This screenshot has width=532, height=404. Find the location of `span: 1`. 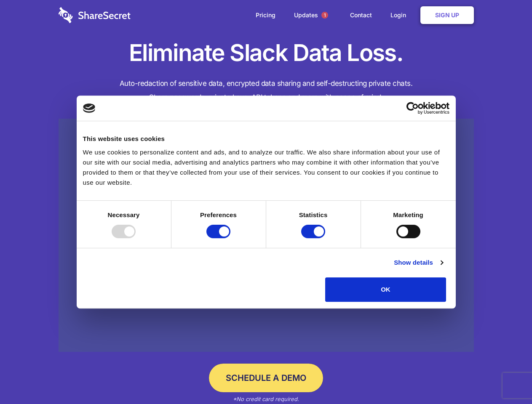

span: 1 is located at coordinates (325, 15).